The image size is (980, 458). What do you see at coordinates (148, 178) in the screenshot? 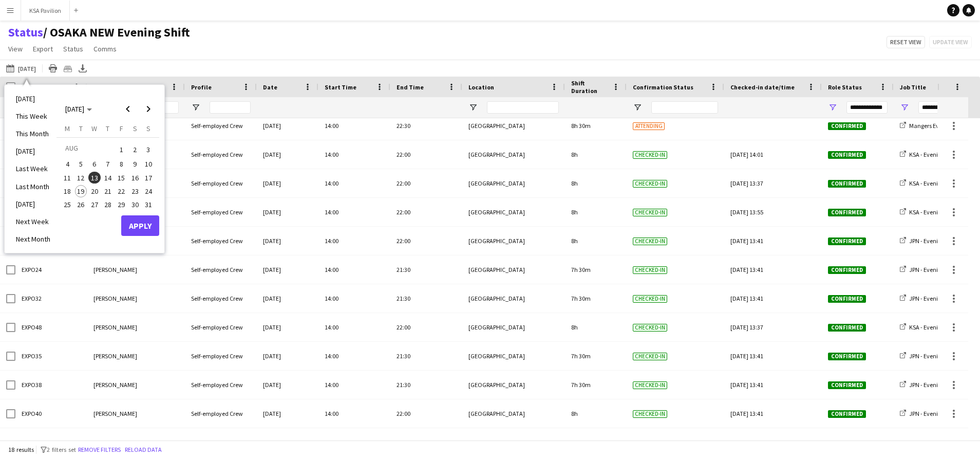
I see `button: 17-08-2025` at bounding box center [148, 178].